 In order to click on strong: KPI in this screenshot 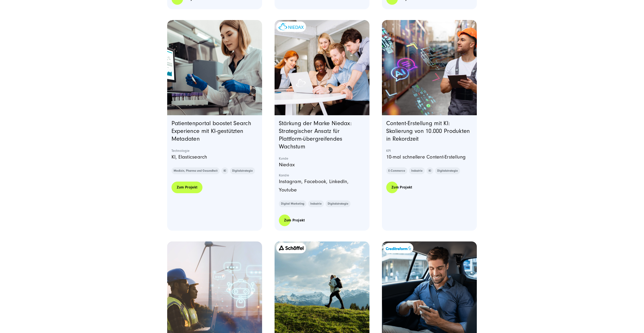, I will do `click(429, 151)`.